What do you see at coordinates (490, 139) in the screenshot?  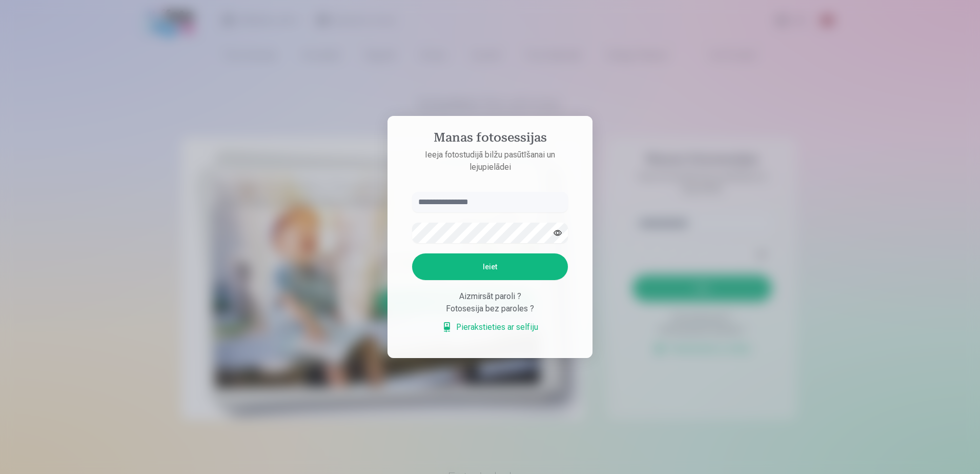 I see `h4: Manas fotosessijas` at bounding box center [490, 139].